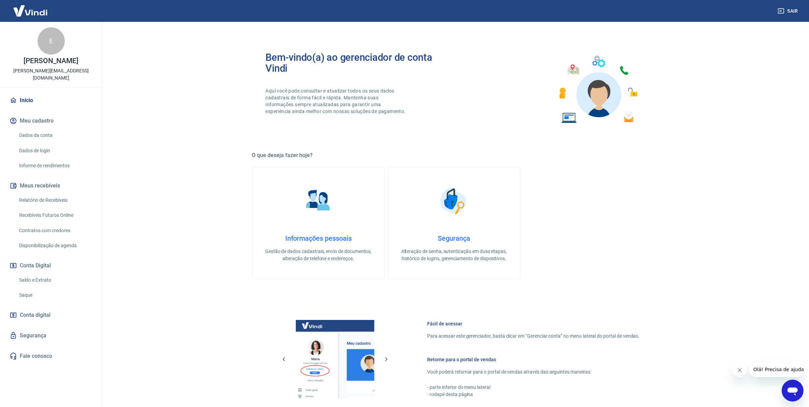 The width and height of the screenshot is (809, 407). What do you see at coordinates (789, 11) in the screenshot?
I see `button: Sair` at bounding box center [789, 11].